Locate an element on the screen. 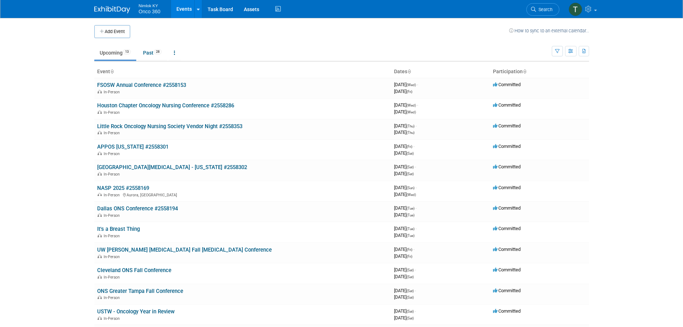 Image resolution: width=683 pixels, height=327 pixels. span: 28 is located at coordinates (158, 52).